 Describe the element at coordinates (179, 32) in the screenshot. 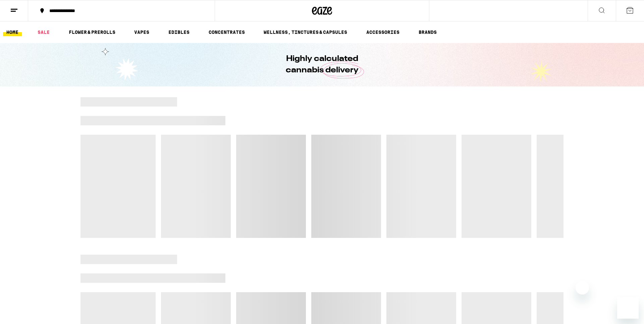

I see `a: EDIBLES` at that location.